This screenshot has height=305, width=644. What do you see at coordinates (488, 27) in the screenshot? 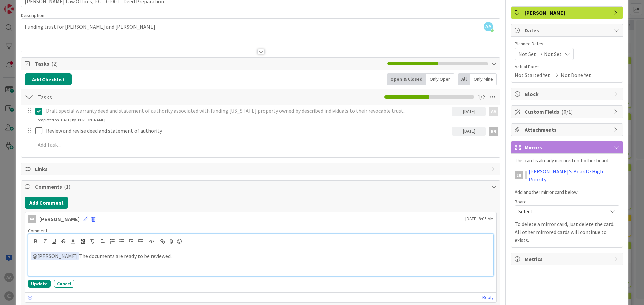
I see `span: AA` at bounding box center [488, 27].